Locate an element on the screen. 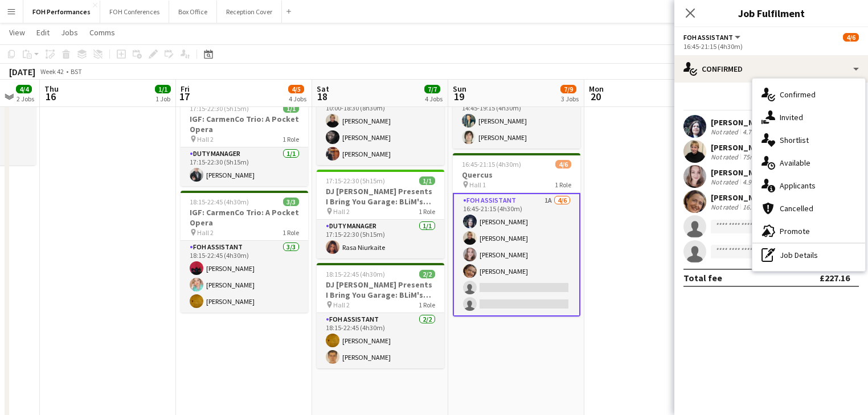 This screenshot has height=415, width=868. span: Shortlist is located at coordinates (794, 140).